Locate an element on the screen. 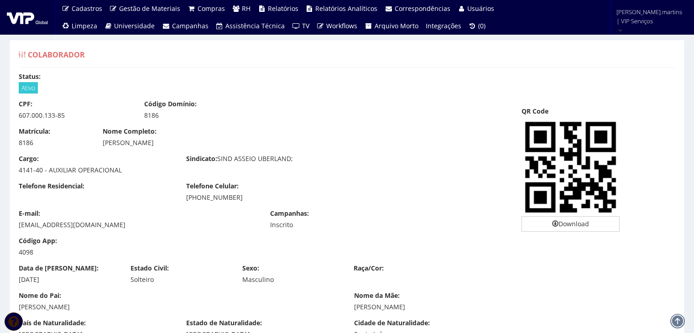  span: Usuários is located at coordinates (480, 8).